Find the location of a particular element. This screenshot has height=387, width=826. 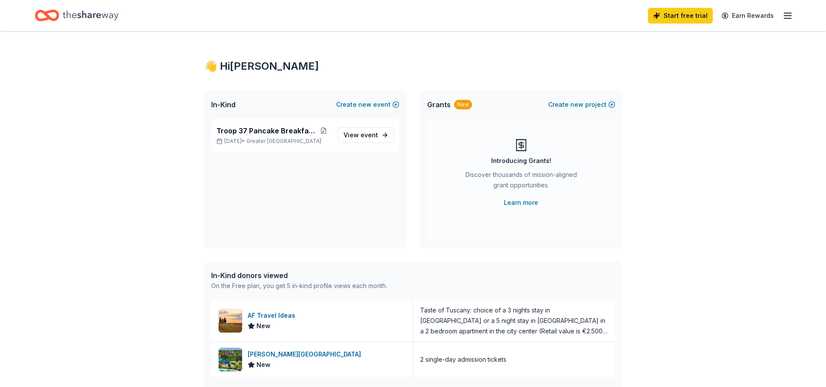

div: New is located at coordinates (463, 105).